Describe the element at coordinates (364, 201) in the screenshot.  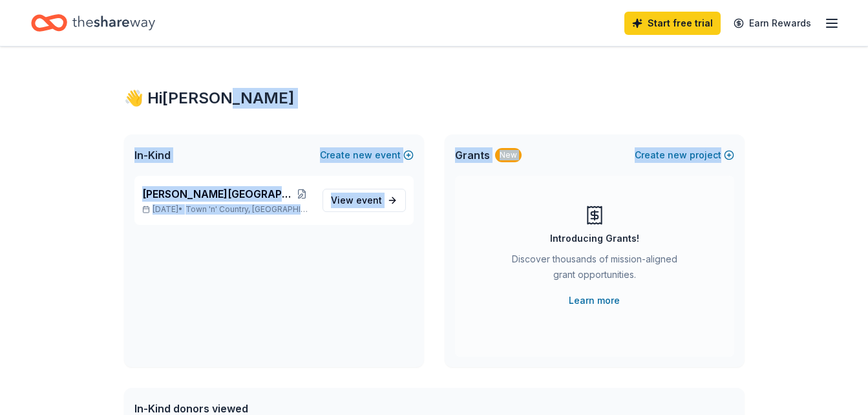
I see `a: View event` at that location.